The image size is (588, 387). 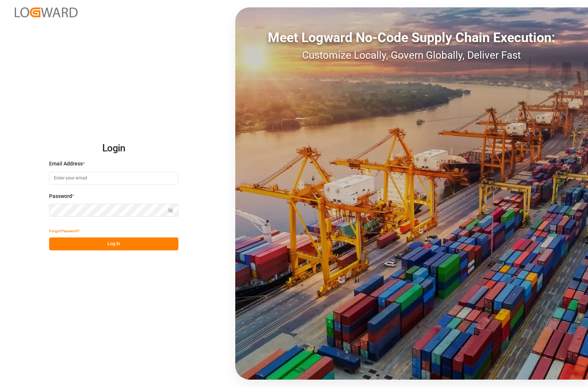 I want to click on button: Forgot Password?, so click(x=65, y=231).